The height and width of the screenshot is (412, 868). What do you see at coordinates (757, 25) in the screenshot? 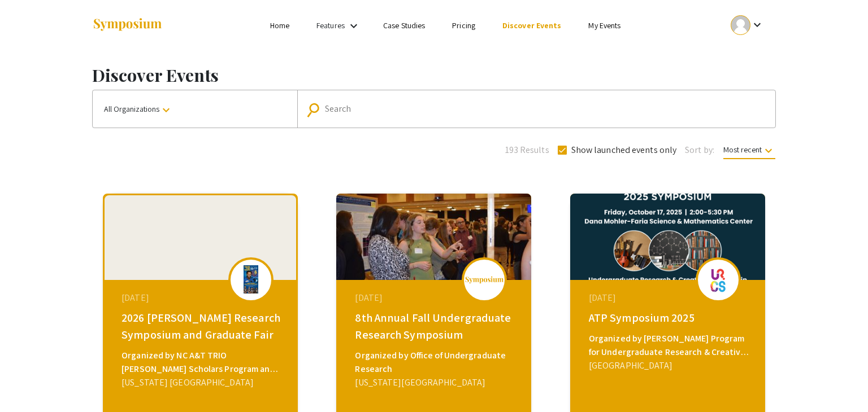
I see `mat-icon: Expand account dropdown` at bounding box center [757, 25].